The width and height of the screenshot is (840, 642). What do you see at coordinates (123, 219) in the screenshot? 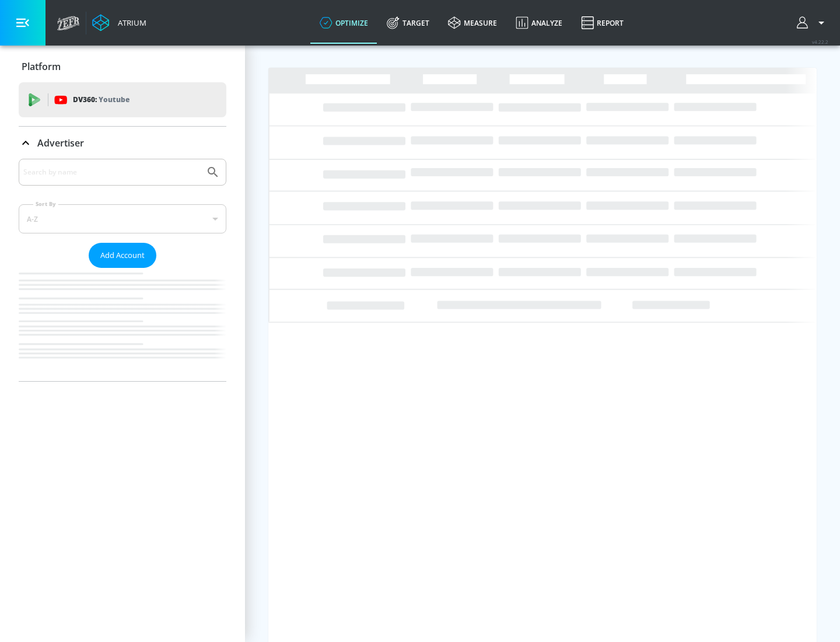
I see `div: A-Z` at bounding box center [123, 219].